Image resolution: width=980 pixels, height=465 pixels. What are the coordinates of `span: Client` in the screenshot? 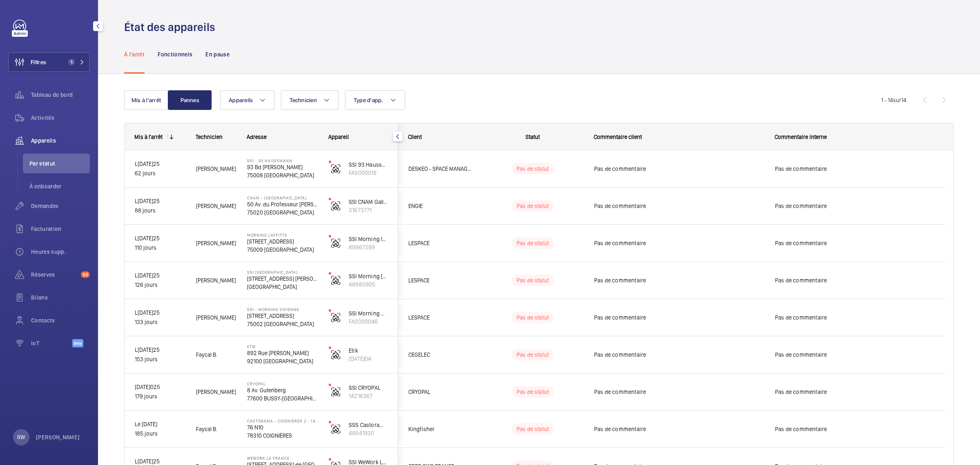 It's located at (415, 136).